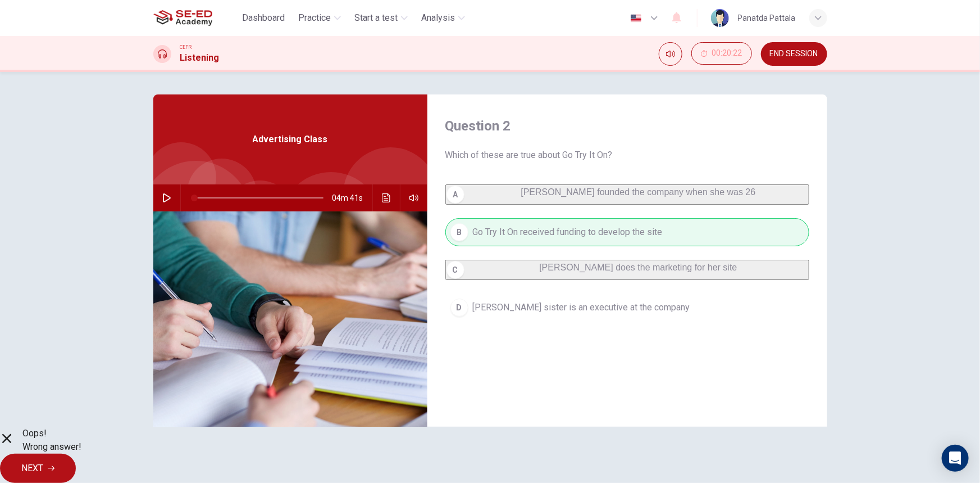  Describe the element at coordinates (51, 433) in the screenshot. I see `span: Oops!` at that location.